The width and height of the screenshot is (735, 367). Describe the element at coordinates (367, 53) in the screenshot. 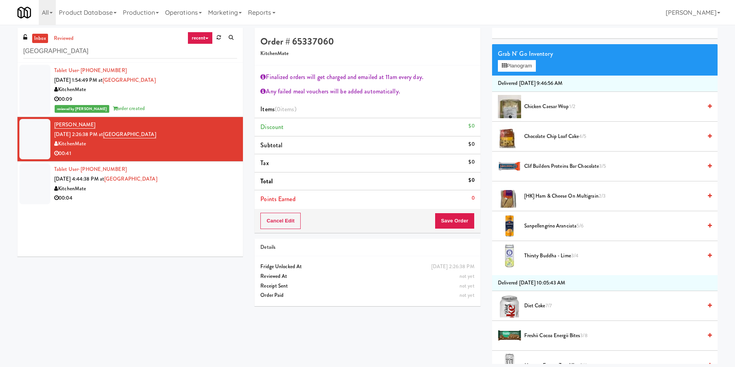

I see `h5: KitchenMate` at that location.